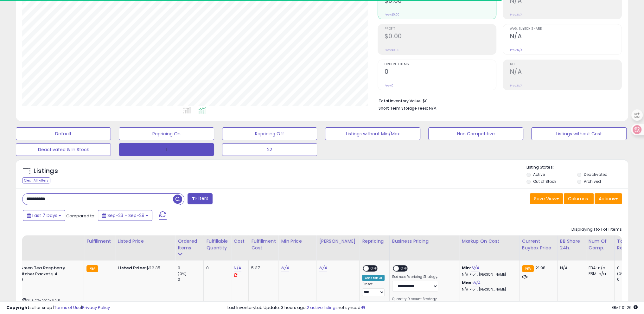 The width and height of the screenshot is (644, 314). What do you see at coordinates (489, 247) in the screenshot?
I see `th: The percentage added to the cost of goods (COGS) that forms the calculator for Min & Max prices.` at bounding box center [489, 247].